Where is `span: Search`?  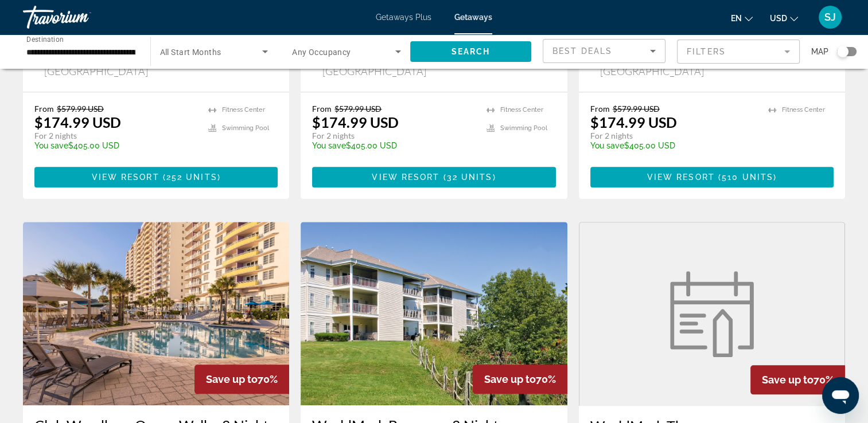
span: Search is located at coordinates (470, 52).